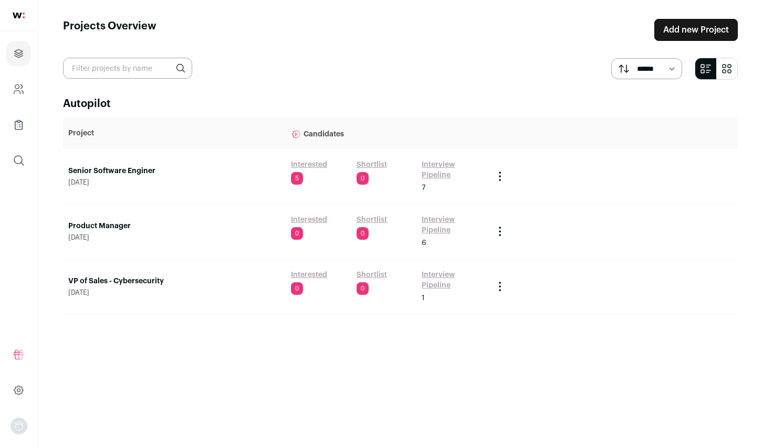 Image resolution: width=763 pixels, height=448 pixels. I want to click on a: Company Lists, so click(18, 125).